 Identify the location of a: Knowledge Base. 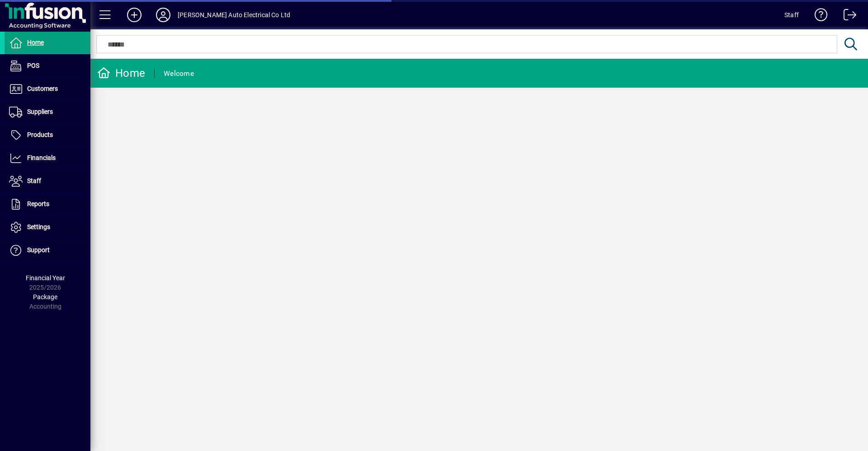
(818, 17).